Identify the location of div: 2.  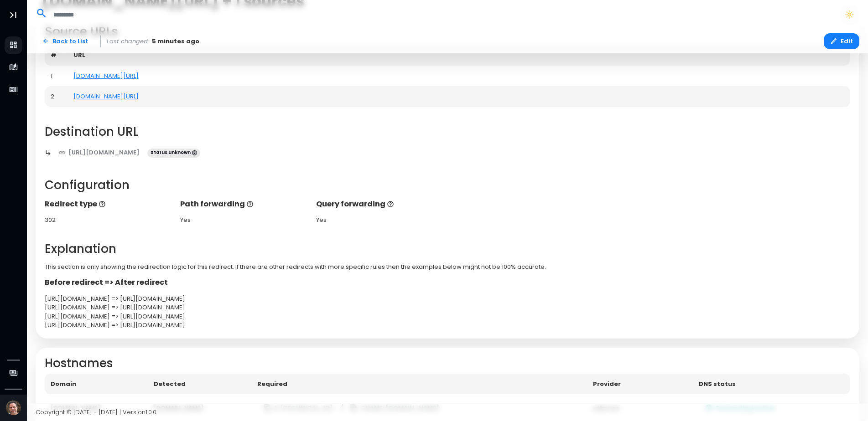
(56, 97).